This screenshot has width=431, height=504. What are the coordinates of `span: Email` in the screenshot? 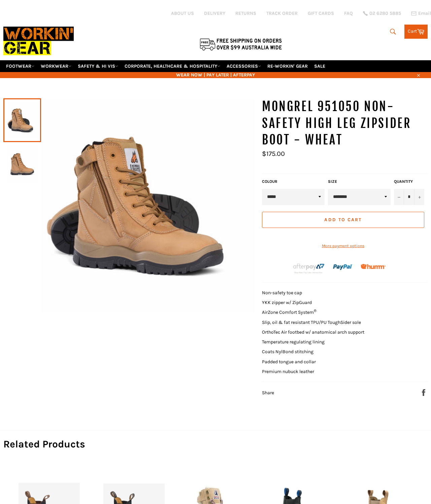 It's located at (425, 14).